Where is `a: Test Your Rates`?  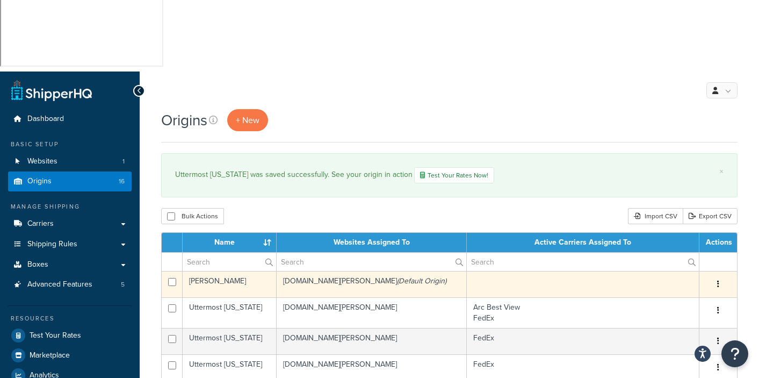
a: Test Your Rates is located at coordinates (70, 335).